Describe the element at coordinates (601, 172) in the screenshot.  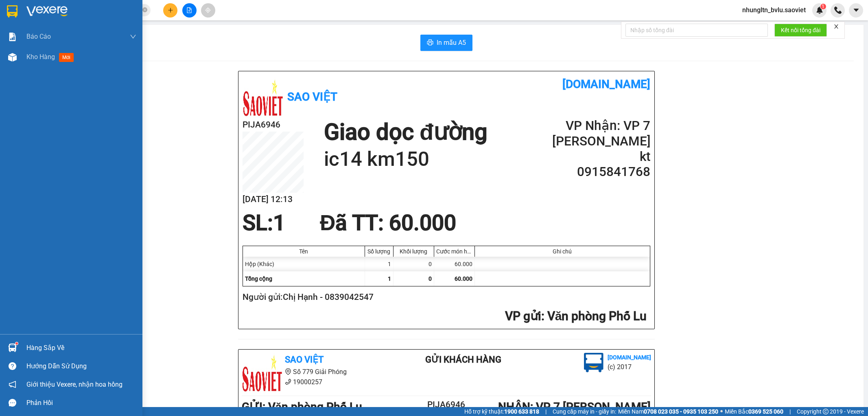
I see `h2: 0915841768` at that location.